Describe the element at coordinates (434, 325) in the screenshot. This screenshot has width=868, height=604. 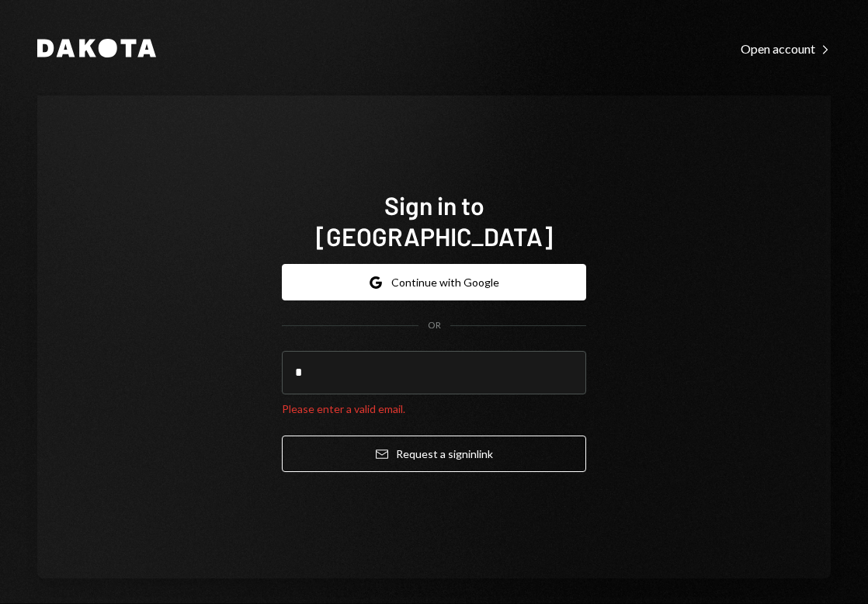
I see `div: OR` at that location.